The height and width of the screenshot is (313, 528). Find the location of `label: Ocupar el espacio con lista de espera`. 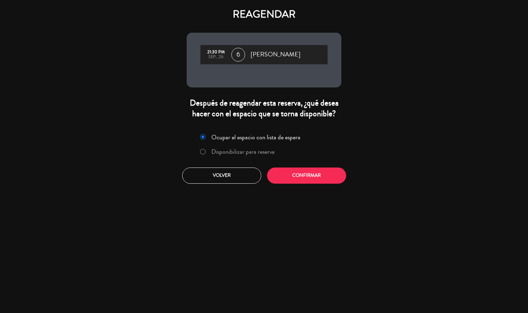

label: Ocupar el espacio con lista de espera is located at coordinates (256, 137).